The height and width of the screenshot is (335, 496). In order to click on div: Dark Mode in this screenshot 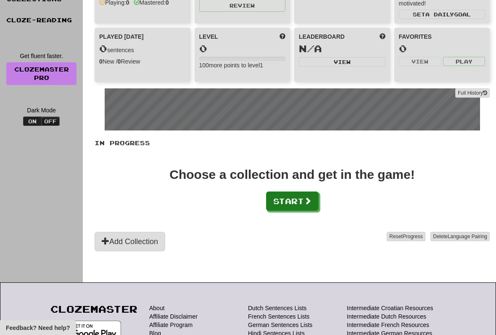, I will do `click(41, 110)`.